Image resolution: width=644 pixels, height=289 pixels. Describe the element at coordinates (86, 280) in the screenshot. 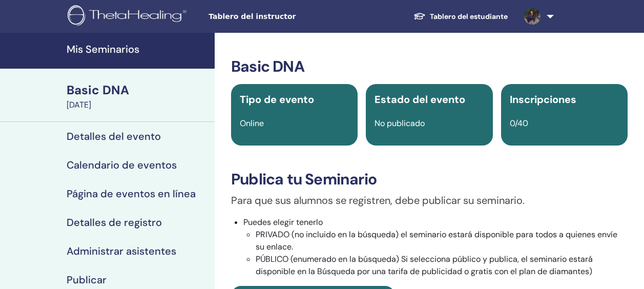

I see `h4: Publicar` at that location.